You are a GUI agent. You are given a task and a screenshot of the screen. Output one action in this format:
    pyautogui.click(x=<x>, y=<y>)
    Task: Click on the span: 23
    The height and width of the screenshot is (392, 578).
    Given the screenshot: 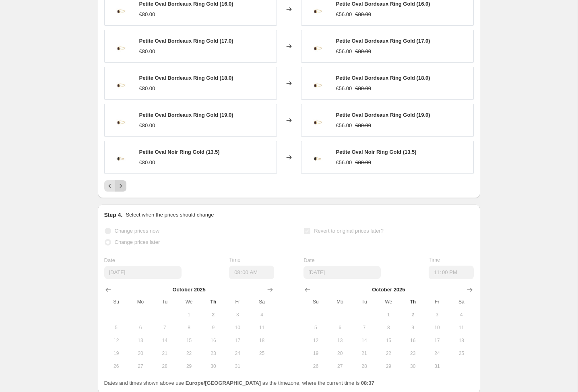 What is the action you would take?
    pyautogui.click(x=214, y=353)
    